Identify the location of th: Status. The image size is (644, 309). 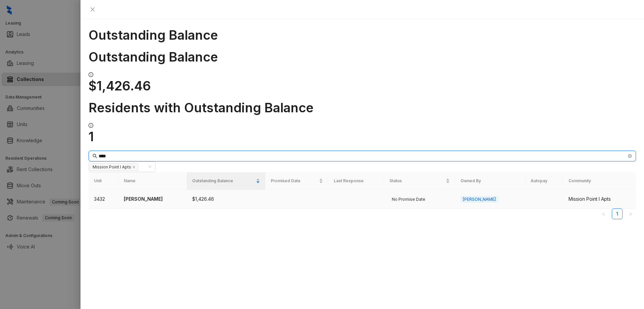
(420, 181).